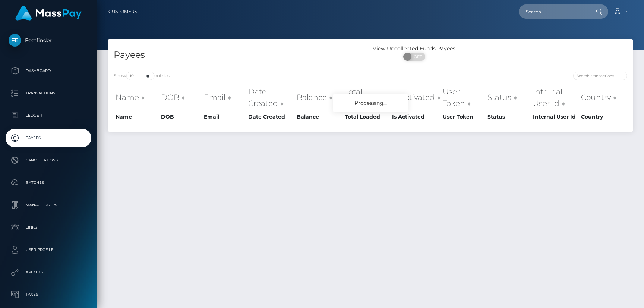 Image resolution: width=644 pixels, height=308 pixels. What do you see at coordinates (141, 75) in the screenshot?
I see `select: Showentries` at bounding box center [141, 75].